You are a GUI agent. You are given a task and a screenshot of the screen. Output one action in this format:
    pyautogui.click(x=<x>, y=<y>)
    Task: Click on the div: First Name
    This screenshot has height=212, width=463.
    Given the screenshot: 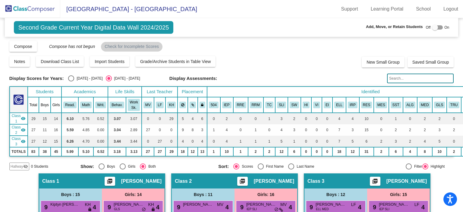 What is the action you would take?
    pyautogui.click(x=274, y=166)
    